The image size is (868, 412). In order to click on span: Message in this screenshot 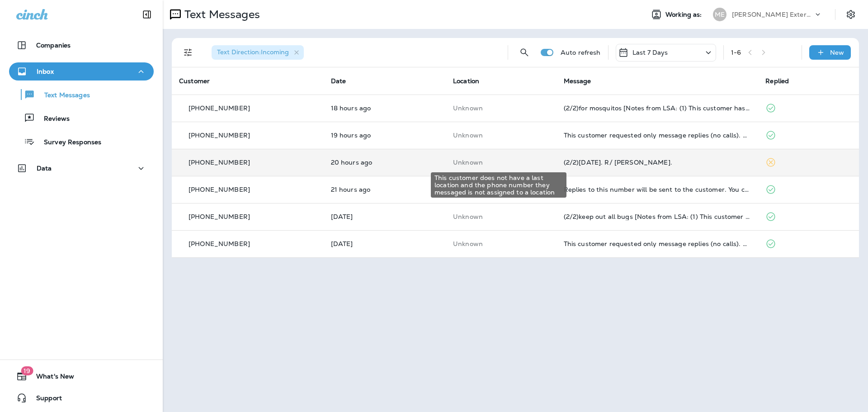, I will do `click(578, 81)`.